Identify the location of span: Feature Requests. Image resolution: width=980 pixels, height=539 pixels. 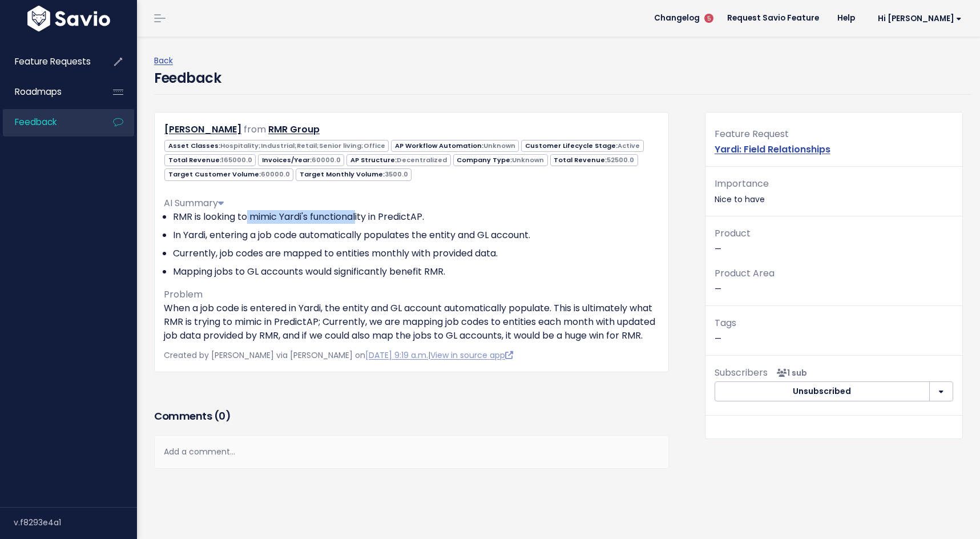
(52, 61).